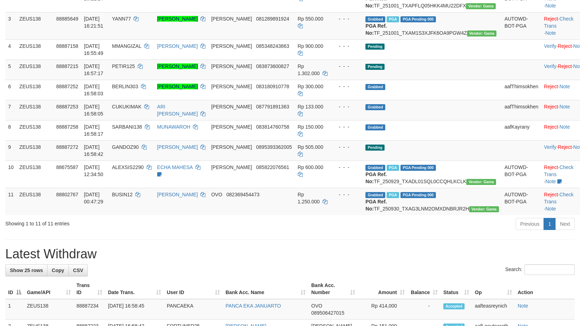 The image size is (580, 326). What do you see at coordinates (127, 127) in the screenshot?
I see `span: SARBANI138` at bounding box center [127, 127].